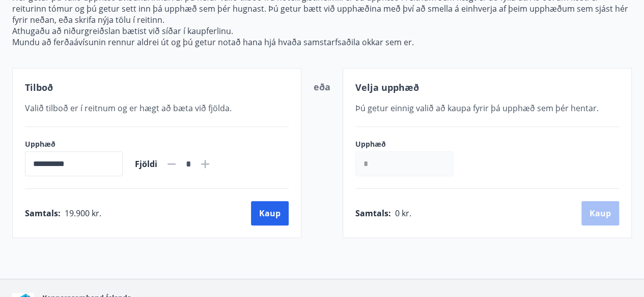 The width and height of the screenshot is (644, 297). I want to click on span: 19.900 kr., so click(83, 213).